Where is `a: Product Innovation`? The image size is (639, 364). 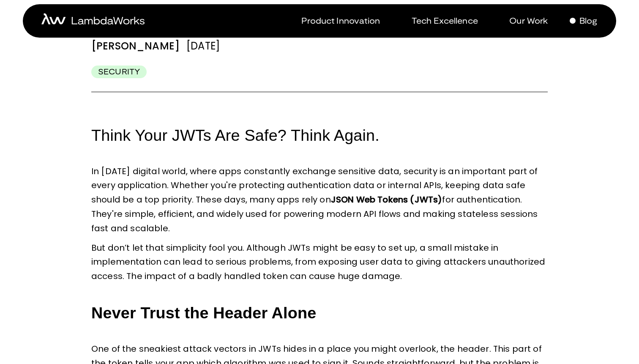 a: Product Innovation is located at coordinates (336, 20).